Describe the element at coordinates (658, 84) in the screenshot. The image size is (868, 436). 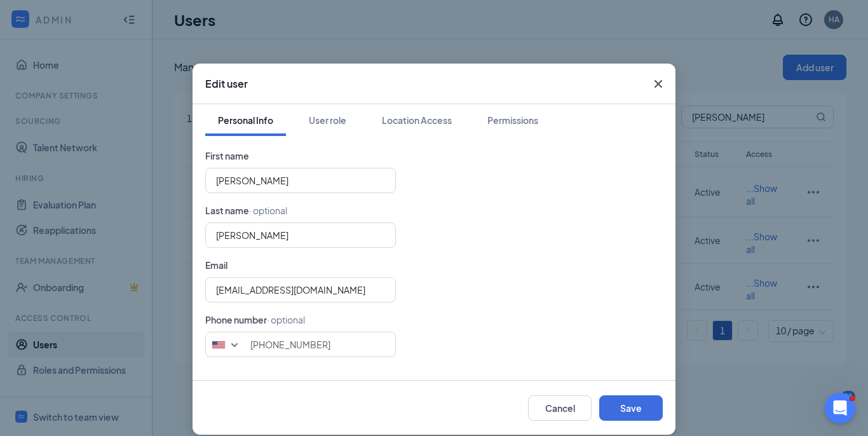
I see `svg: Cross` at that location.